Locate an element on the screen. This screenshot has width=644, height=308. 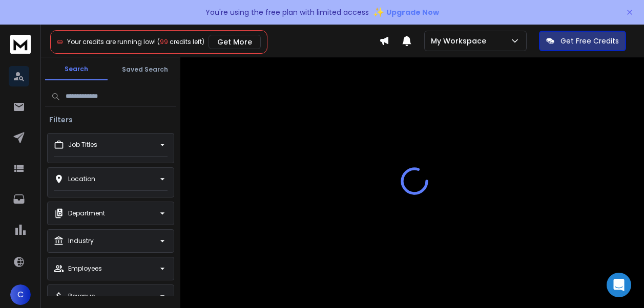
span: Upgrade Now is located at coordinates (412, 12).